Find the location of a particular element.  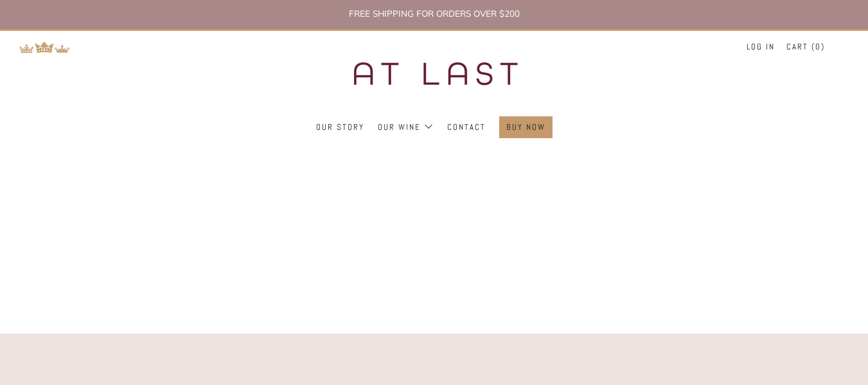

a: Our Story is located at coordinates (340, 127).